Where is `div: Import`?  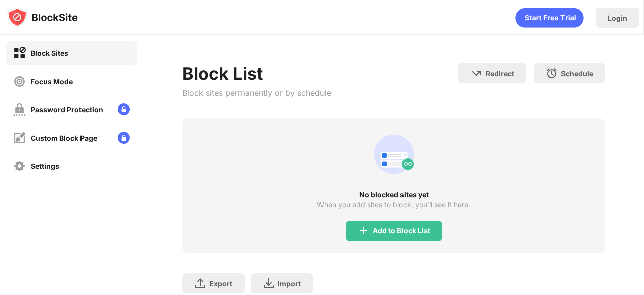 div: Import is located at coordinates (289, 283).